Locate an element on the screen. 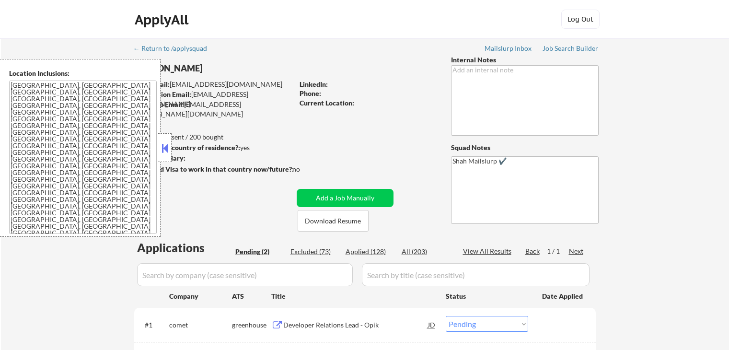 The width and height of the screenshot is (729, 350). div: comet is located at coordinates (200, 325).